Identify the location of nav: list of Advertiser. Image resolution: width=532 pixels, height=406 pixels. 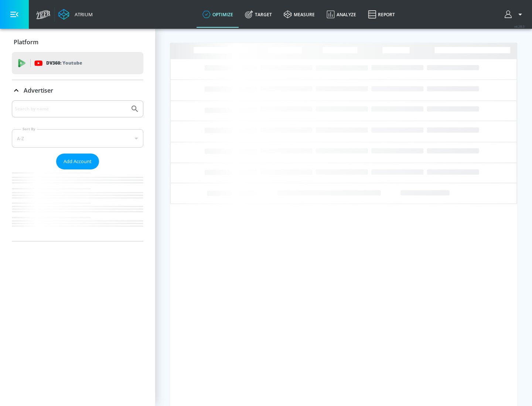
(78, 205).